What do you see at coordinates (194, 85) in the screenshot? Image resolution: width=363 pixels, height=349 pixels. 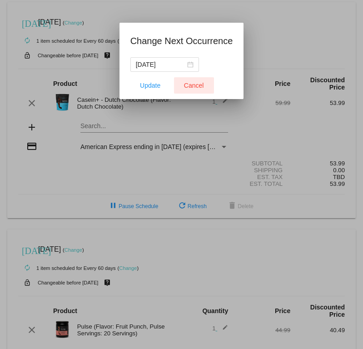 I see `button: Close dialog` at bounding box center [194, 85].